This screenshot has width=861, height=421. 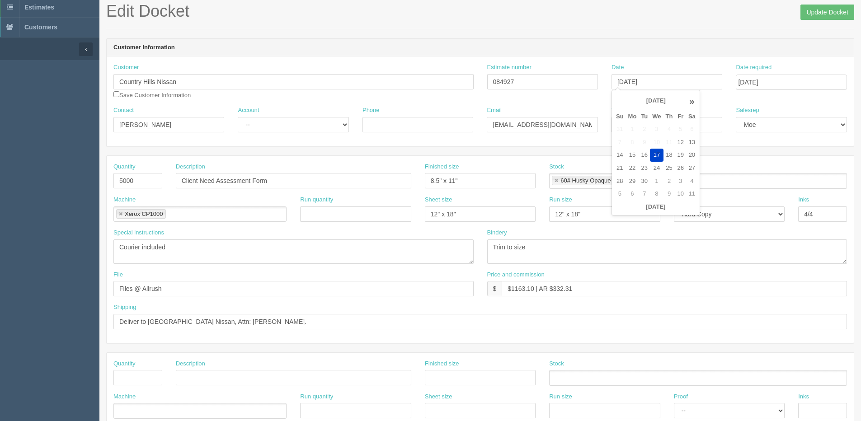 I want to click on div: Xerox CP1000, so click(x=144, y=214).